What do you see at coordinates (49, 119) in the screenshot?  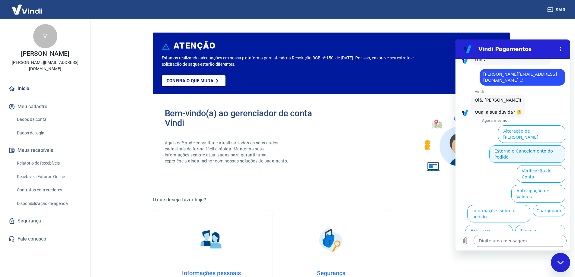 I see `a: Dados da conta` at bounding box center [49, 119].